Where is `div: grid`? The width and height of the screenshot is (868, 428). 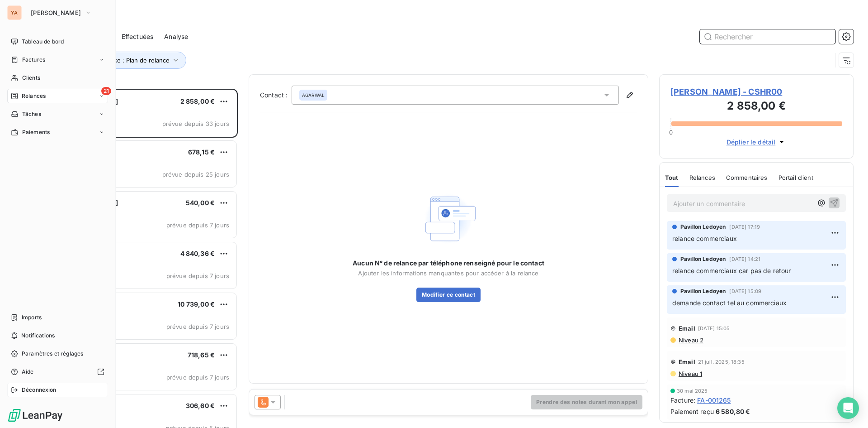
div: grid is located at coordinates (140, 258).